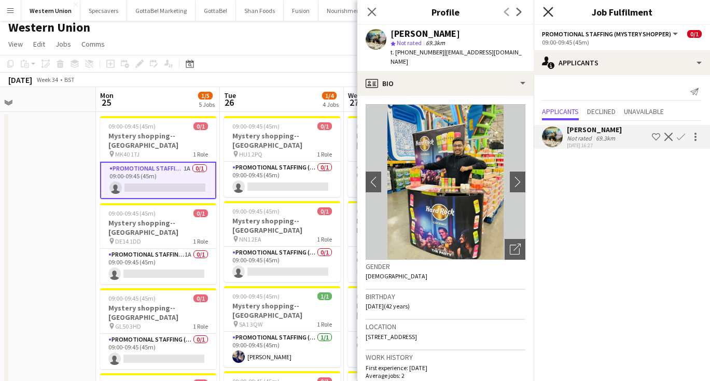 The image size is (710, 381). I want to click on div: BST, so click(69, 79).